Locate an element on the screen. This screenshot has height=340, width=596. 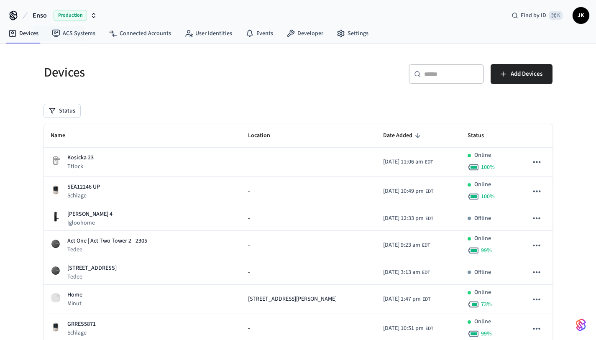
p: Ttlock is located at coordinates (80, 166).